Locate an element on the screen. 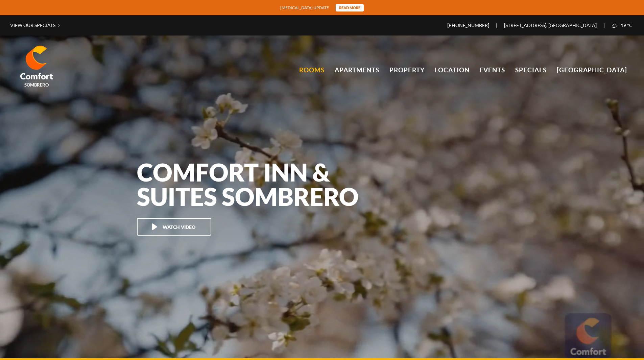 This screenshot has width=644, height=360. a: Property is located at coordinates (407, 70).